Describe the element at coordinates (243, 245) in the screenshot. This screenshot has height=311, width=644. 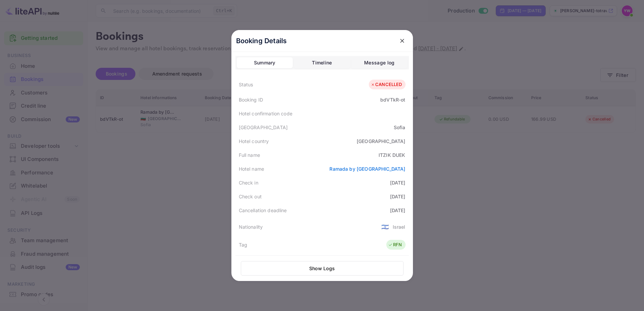
I see `div: Tag` at that location.